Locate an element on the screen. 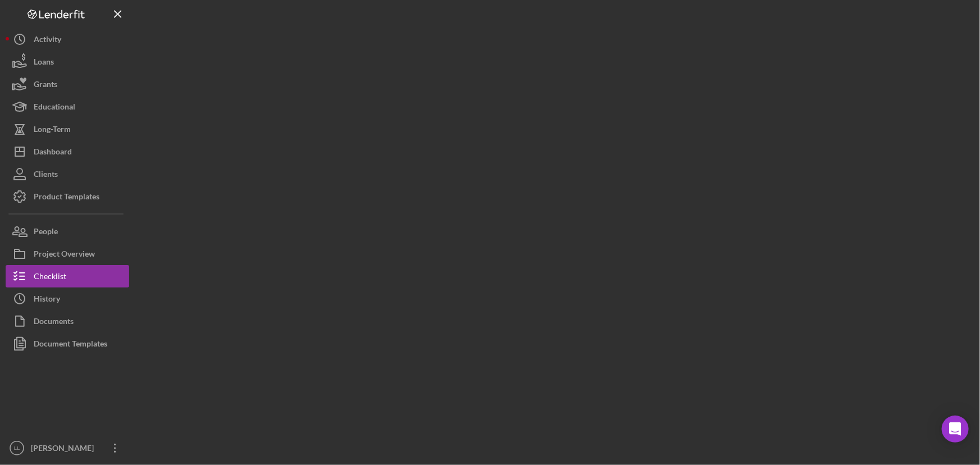 Image resolution: width=980 pixels, height=465 pixels. button: Product Templates is located at coordinates (67, 197).